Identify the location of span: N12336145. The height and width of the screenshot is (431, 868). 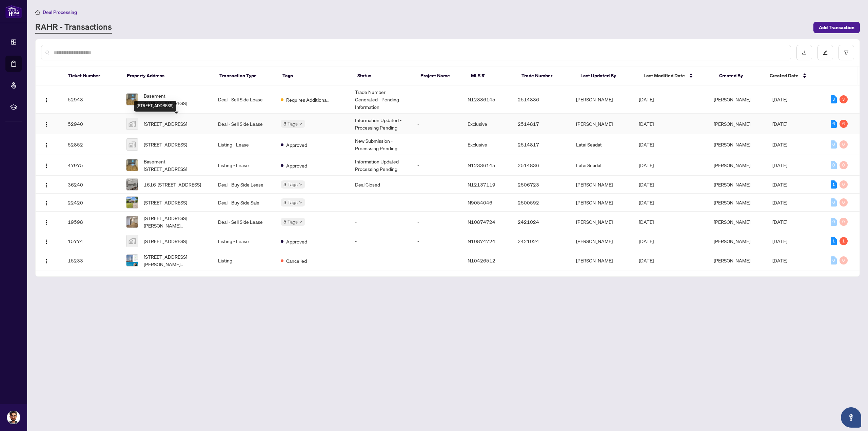
(481, 99).